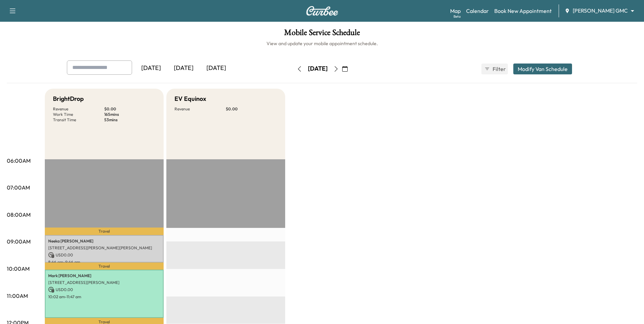 The width and height of the screenshot is (644, 324). I want to click on span: Filter, so click(499, 69).